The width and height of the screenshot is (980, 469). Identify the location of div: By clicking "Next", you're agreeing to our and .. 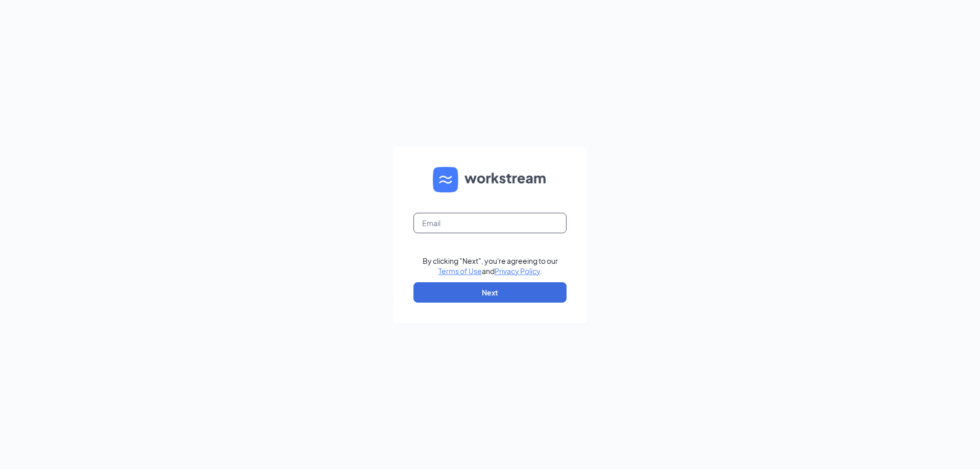
(490, 266).